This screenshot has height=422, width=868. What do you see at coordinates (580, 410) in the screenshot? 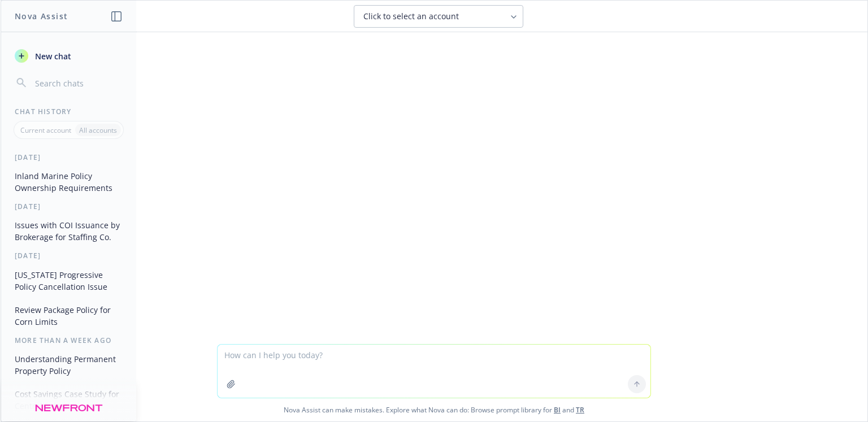
I see `a: TR` at bounding box center [580, 410].